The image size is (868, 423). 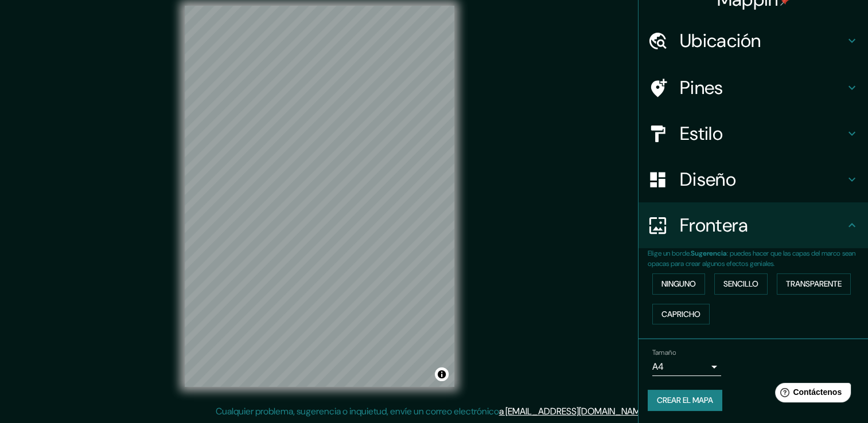 I want to click on div: Frontera, so click(x=753, y=225).